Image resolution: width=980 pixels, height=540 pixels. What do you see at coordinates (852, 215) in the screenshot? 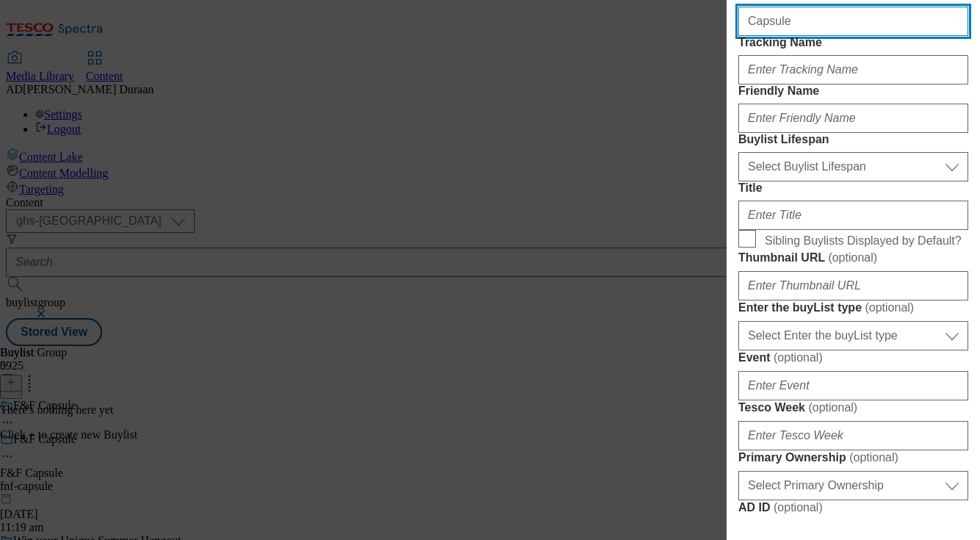
I see `input: Enter Title` at bounding box center [852, 215].